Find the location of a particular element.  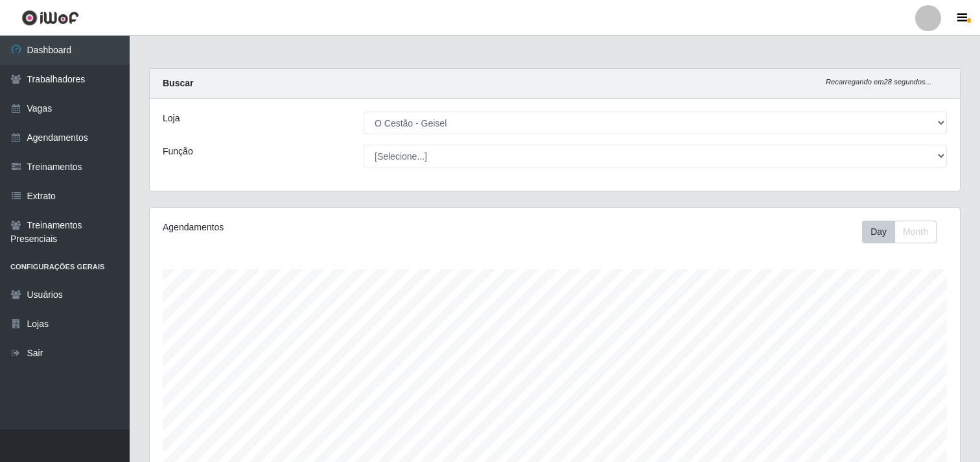

div: First group is located at coordinates (900, 231).